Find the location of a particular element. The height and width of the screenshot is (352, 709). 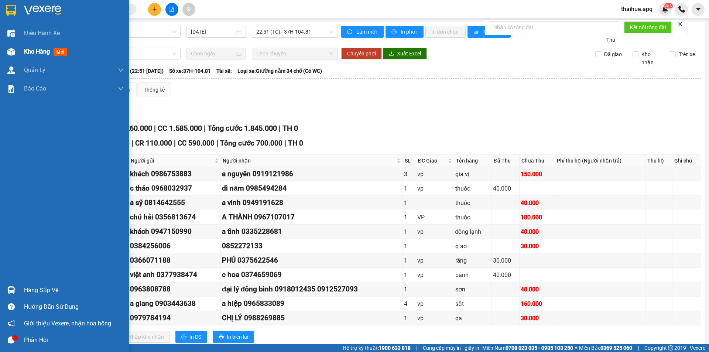

div: a nguyên 0919121986 is located at coordinates (312, 174).